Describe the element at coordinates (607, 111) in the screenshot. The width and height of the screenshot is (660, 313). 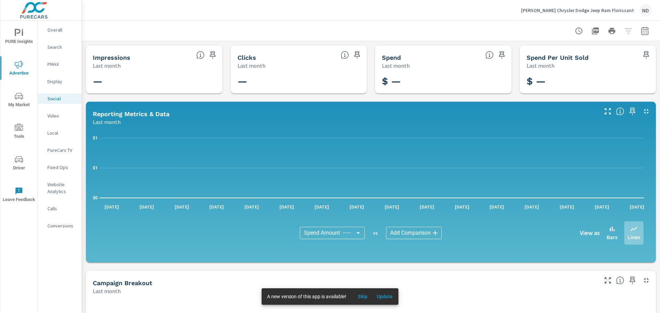
I see `button: Make Fullscreen` at that location.